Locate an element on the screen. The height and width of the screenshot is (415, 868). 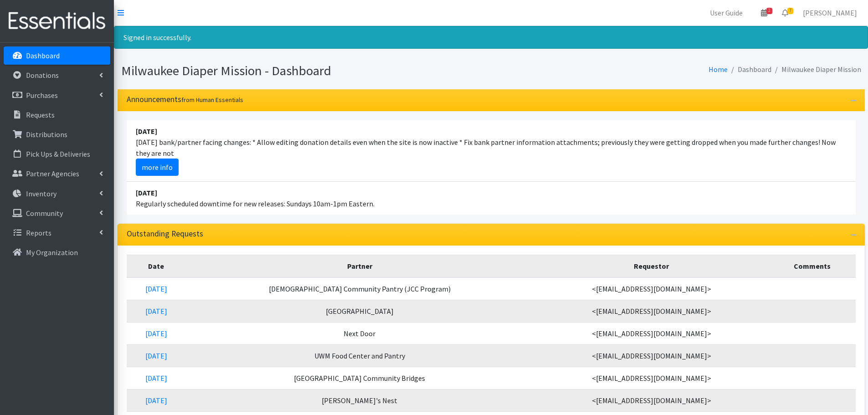
p: Pick Ups & Deliveries is located at coordinates (58, 154).